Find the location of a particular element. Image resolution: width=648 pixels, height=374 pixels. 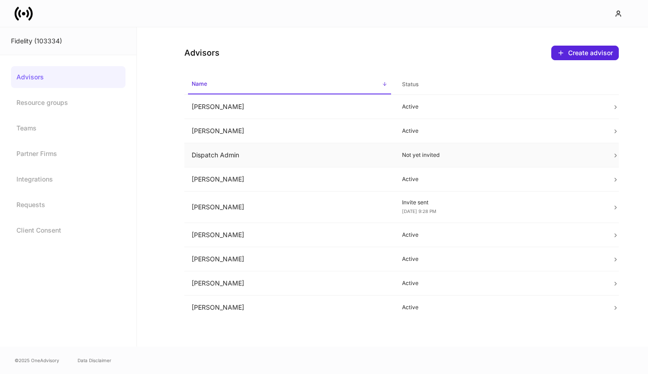

a: Client Consent is located at coordinates (68, 230).